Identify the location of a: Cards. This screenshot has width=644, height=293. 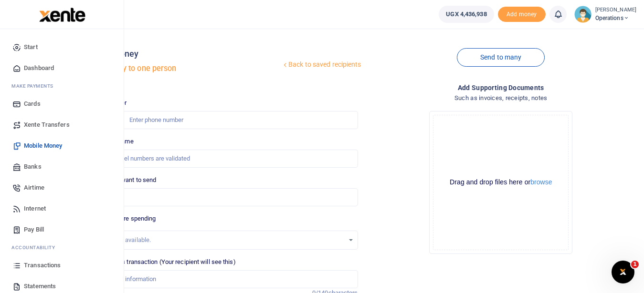
(62, 104).